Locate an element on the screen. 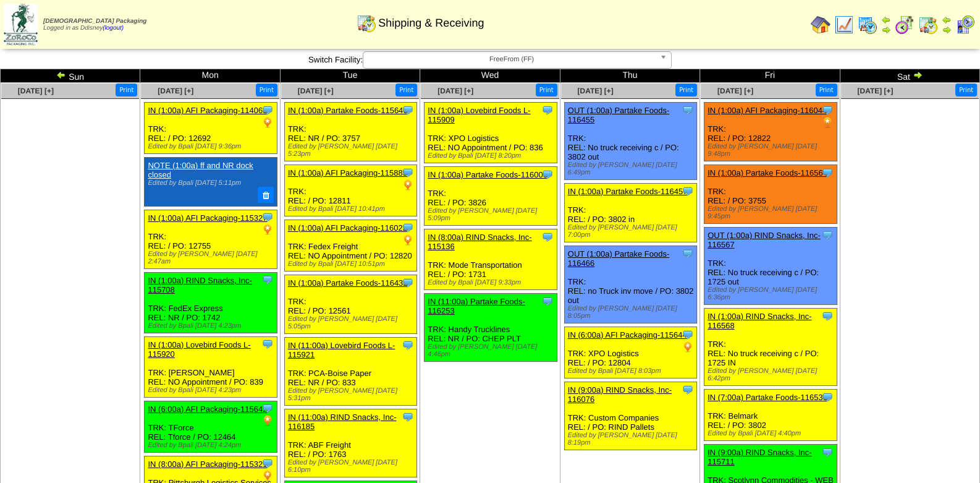  a: IN (1:00a) AFI Packaging-116022 is located at coordinates (347, 227).